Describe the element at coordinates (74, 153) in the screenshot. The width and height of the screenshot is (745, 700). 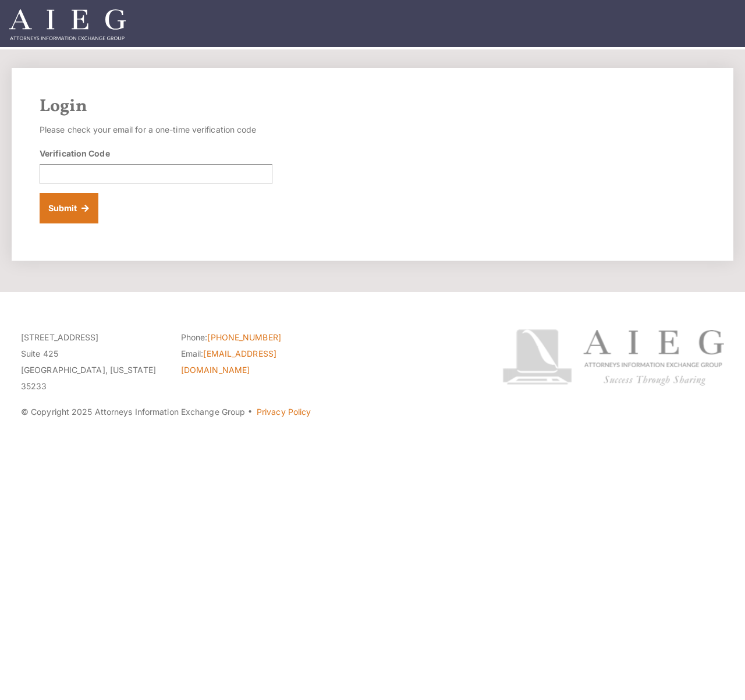
I see `label: Verification Code` at that location.